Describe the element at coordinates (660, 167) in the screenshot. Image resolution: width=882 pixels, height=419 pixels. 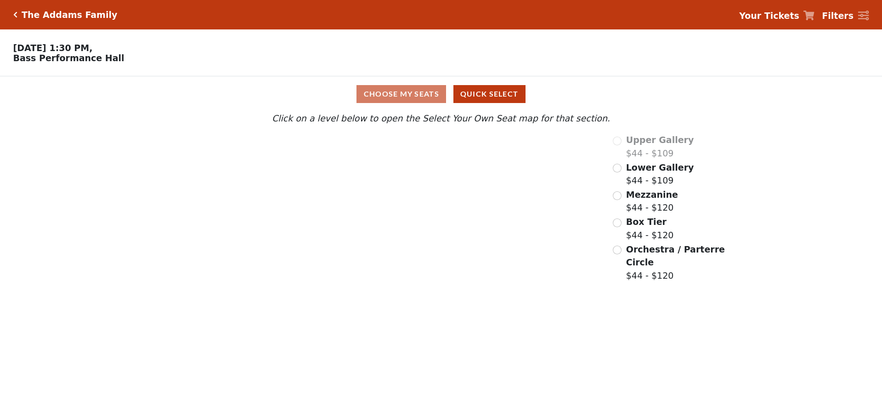
I see `span: Lower Gallery` at that location.